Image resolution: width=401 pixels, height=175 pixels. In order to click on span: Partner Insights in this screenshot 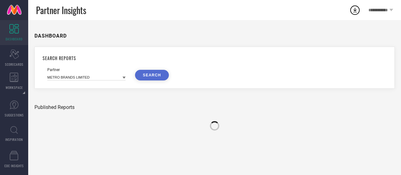, I will do `click(61, 10)`.